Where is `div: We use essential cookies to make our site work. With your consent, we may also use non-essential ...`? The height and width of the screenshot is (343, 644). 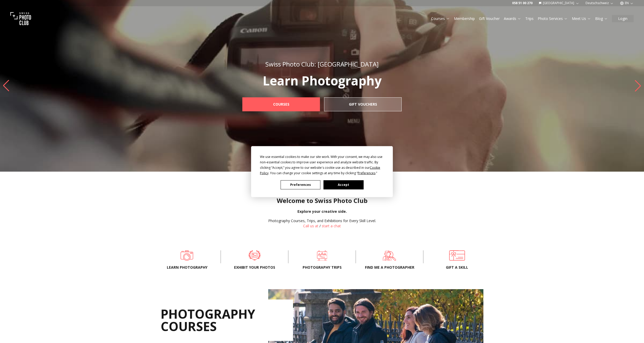
div: We use essential cookies to make our site work. With your consent, we may also use non-essential ... is located at coordinates (322, 165).